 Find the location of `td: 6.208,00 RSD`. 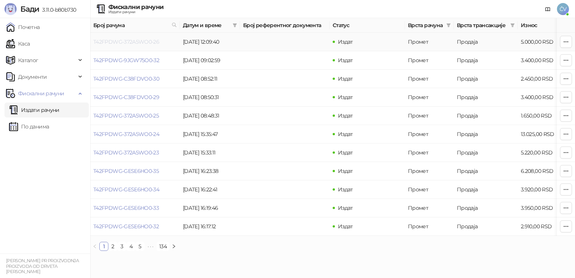

td: 6.208,00 RSD is located at coordinates (544, 171).